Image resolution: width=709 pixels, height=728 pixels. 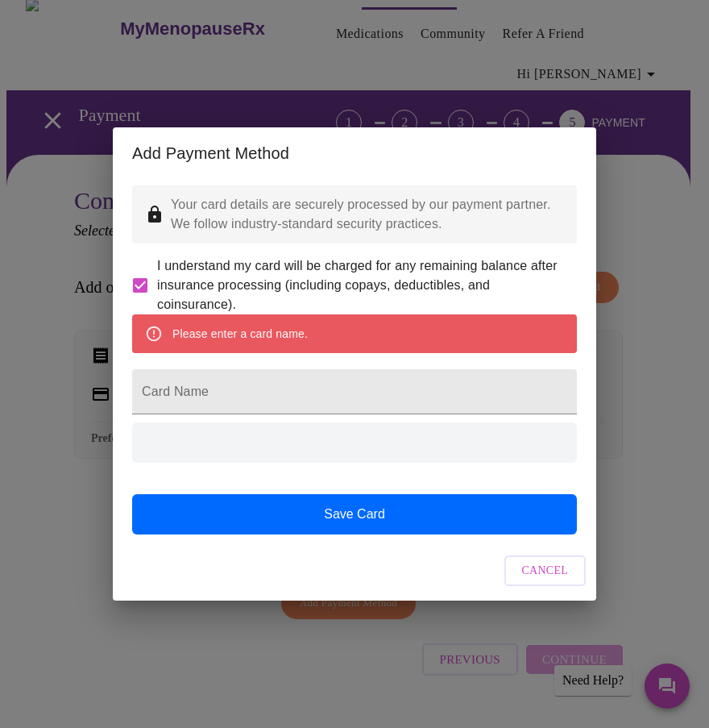 I want to click on button: Save Card, so click(x=354, y=514).